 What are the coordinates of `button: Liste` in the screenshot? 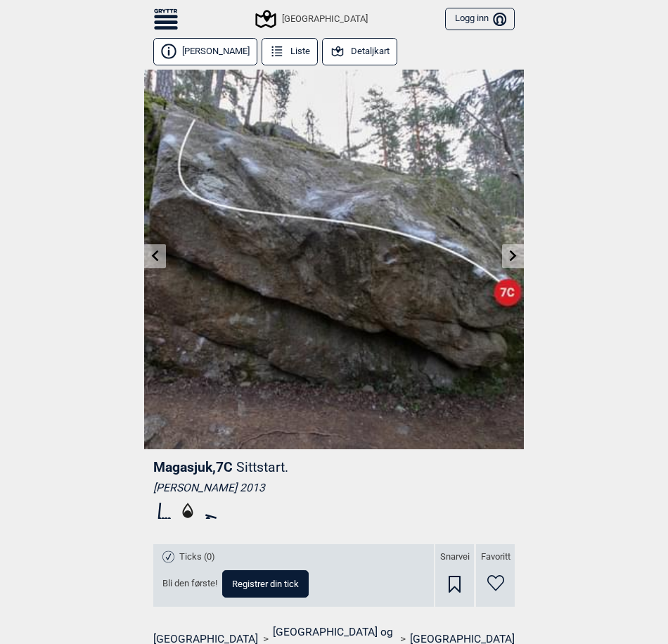 It's located at (289, 51).